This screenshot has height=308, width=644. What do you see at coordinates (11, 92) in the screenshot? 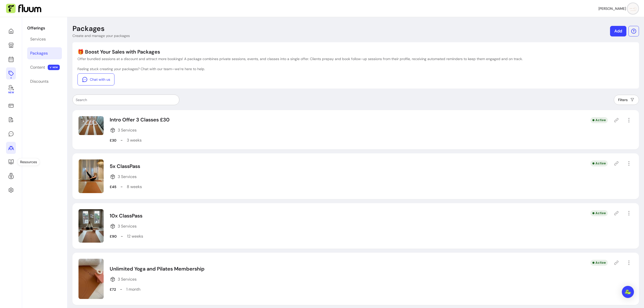
I see `span: New` at bounding box center [11, 92].